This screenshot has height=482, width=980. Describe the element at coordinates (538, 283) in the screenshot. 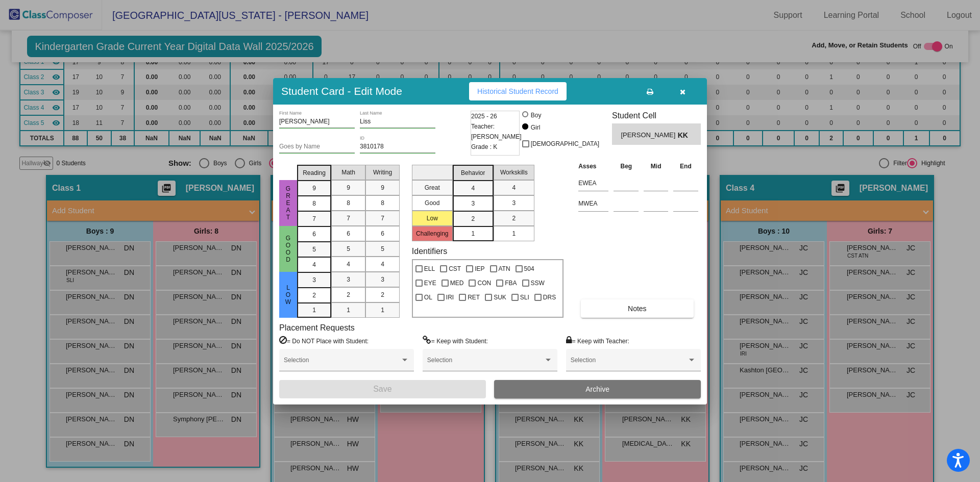

I see `span: SSW` at that location.